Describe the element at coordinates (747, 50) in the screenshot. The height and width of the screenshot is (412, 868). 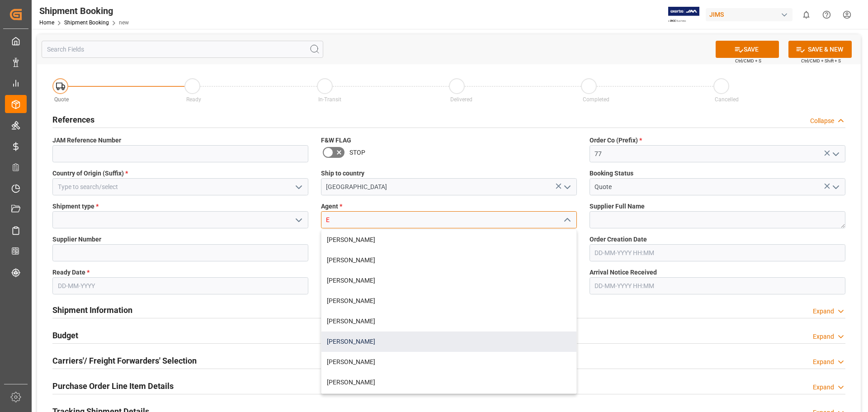
I see `button: SAVE` at that location.